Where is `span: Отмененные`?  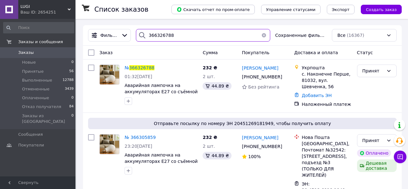
span: Отмененные is located at coordinates (36, 89).